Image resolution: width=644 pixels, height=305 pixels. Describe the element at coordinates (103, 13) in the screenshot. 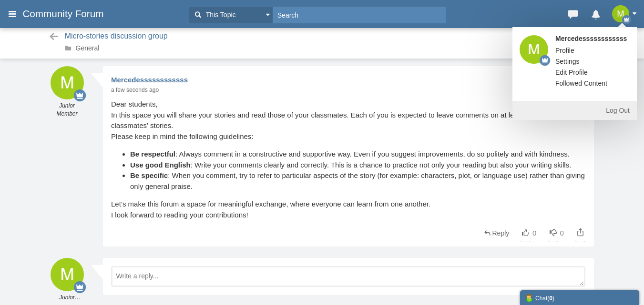

I see `a: Community Forum` at that location.